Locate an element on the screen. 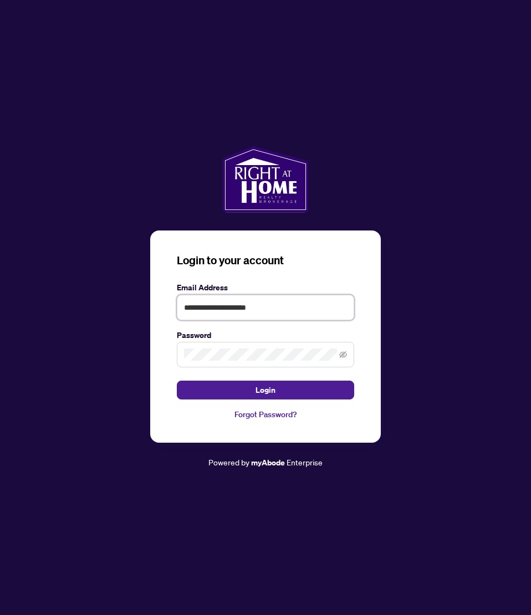 This screenshot has height=615, width=531. span: Enterprise is located at coordinates (304, 462).